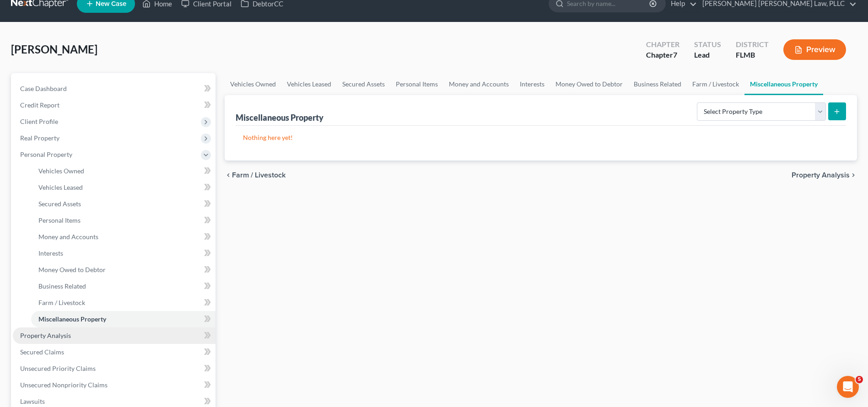 This screenshot has height=407, width=868. Describe the element at coordinates (255, 175) in the screenshot. I see `button: chevron_left Farm / Livestock` at that location.